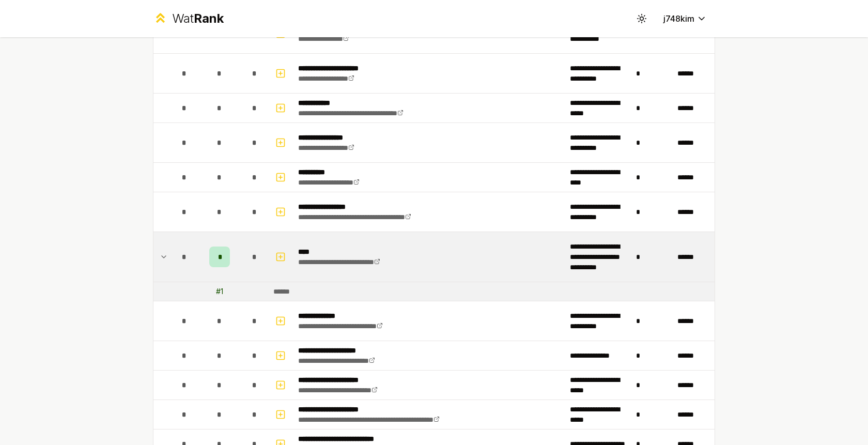 The image size is (868, 445). Describe the element at coordinates (219, 292) in the screenshot. I see `div: # 1` at that location.